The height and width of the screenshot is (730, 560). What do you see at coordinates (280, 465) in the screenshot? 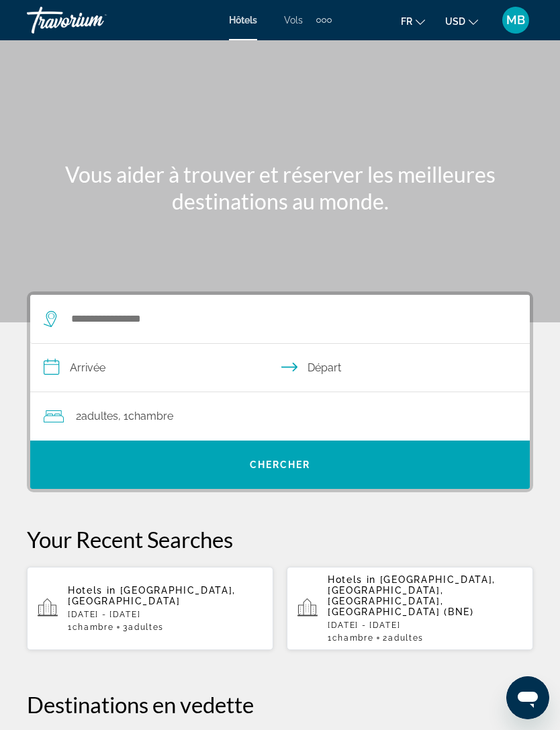
I see `button: Search` at bounding box center [280, 465].